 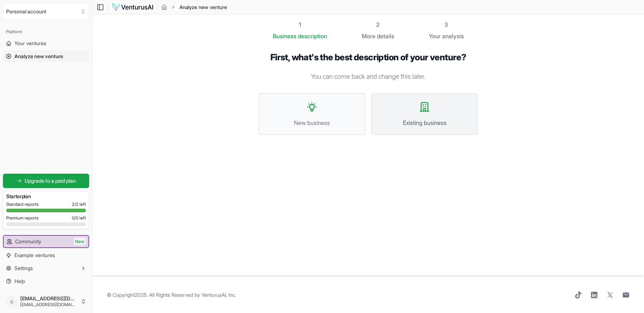 I want to click on span: Settings, so click(x=23, y=269).